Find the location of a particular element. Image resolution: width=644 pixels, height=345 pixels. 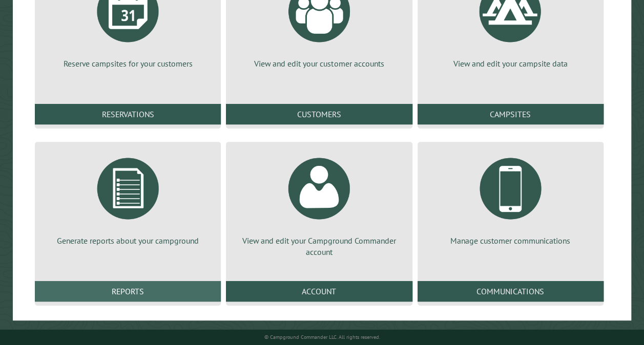

p: Reserve campsites for your customers is located at coordinates (128, 63).